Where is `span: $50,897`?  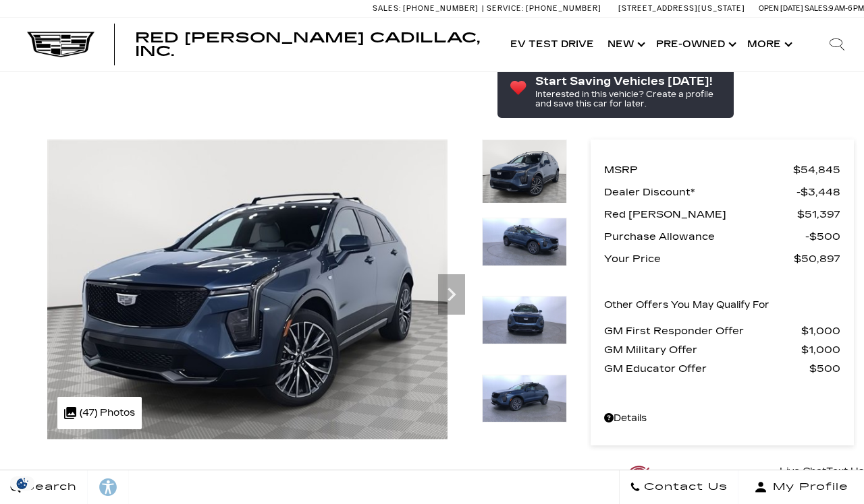 span: $50,897 is located at coordinates (817, 259).